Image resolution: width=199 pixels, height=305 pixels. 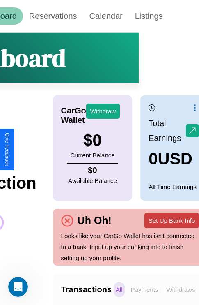 What do you see at coordinates (93, 155) in the screenshot?
I see `p: Current Balance` at bounding box center [93, 155].